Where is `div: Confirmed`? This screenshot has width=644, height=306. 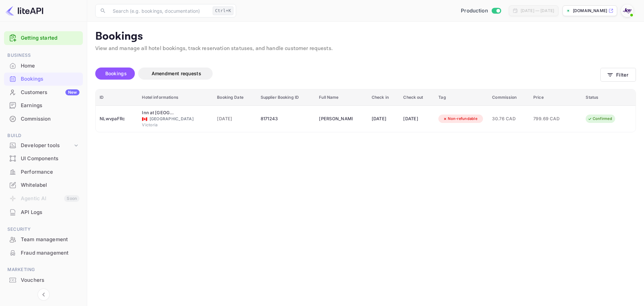 div: Confirmed is located at coordinates (599, 118).